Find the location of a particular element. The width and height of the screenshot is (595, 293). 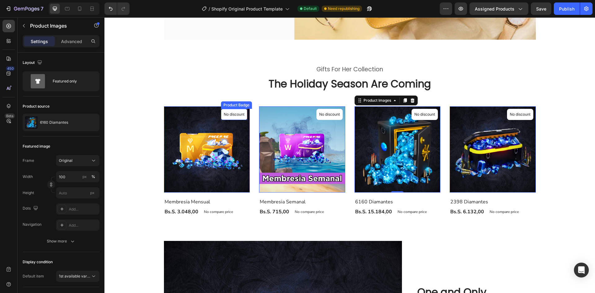

p: Product Images is located at coordinates (56, 26).